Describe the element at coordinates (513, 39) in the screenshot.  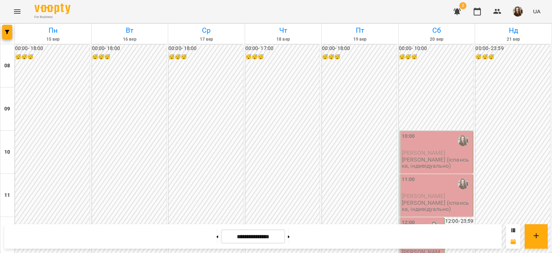
I see `h6: 21 вер` at that location.